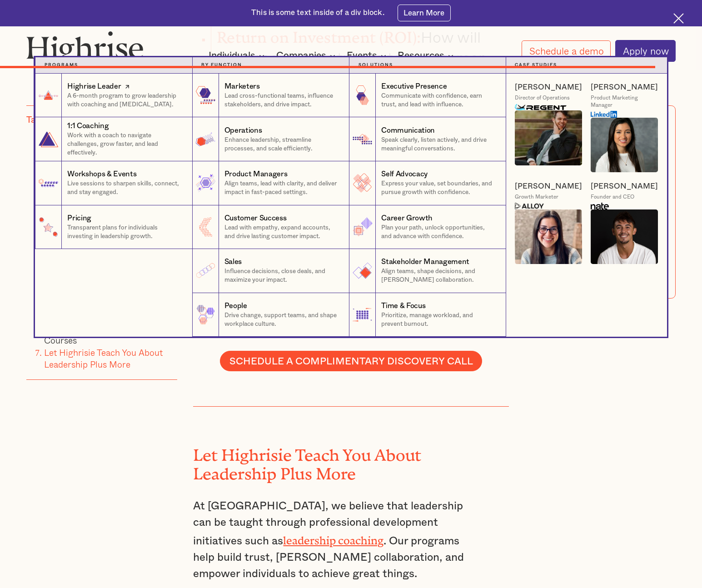  What do you see at coordinates (114, 139) in the screenshot?
I see `a: 1:1 CoachingWork with a coach to navigate challenges, grow faster, and lead effectively.` at bounding box center [114, 139].